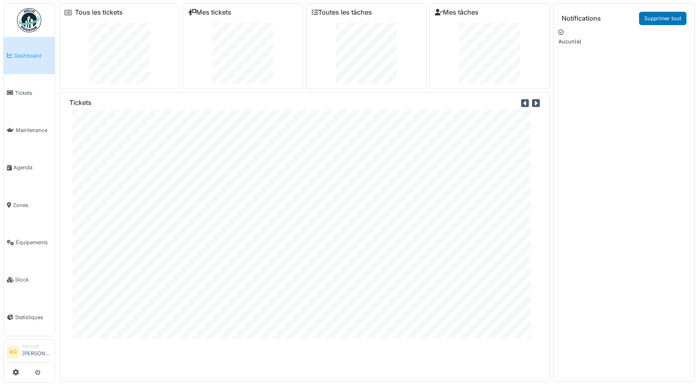 Image resolution: width=699 pixels, height=386 pixels. I want to click on span: Dashboard, so click(33, 55).